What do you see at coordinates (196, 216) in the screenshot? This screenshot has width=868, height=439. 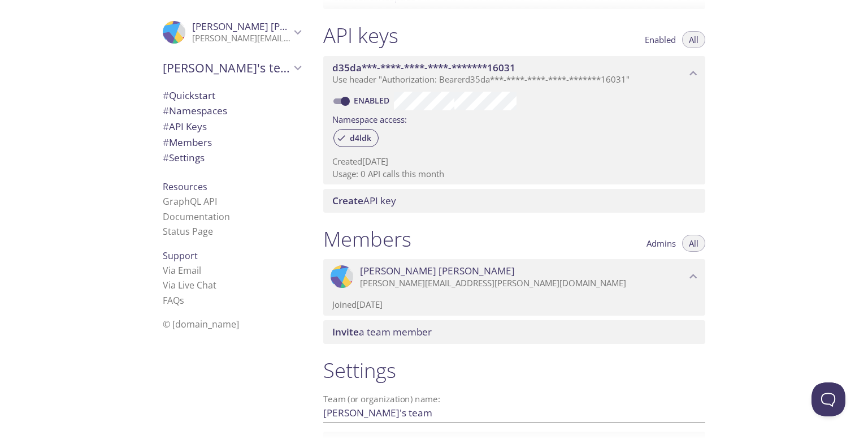 I see `a: Documentation` at bounding box center [196, 216].